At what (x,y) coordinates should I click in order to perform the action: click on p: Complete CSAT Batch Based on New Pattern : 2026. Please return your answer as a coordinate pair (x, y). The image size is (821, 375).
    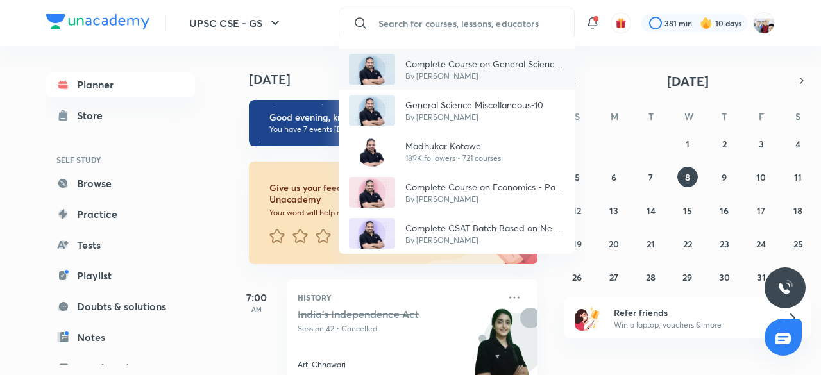
    Looking at the image, I should click on (485, 228).